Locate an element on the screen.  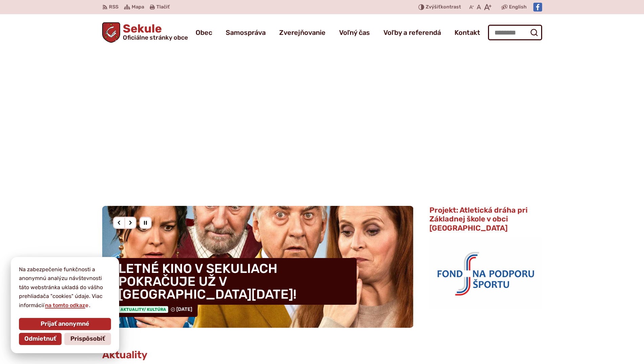
img: logo_fnps.png is located at coordinates (485, 273).